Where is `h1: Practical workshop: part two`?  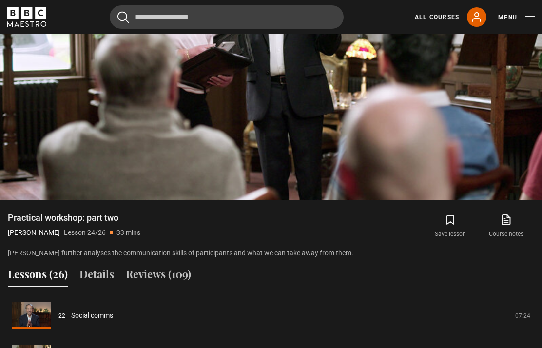
h1: Practical workshop: part two is located at coordinates (74, 218).